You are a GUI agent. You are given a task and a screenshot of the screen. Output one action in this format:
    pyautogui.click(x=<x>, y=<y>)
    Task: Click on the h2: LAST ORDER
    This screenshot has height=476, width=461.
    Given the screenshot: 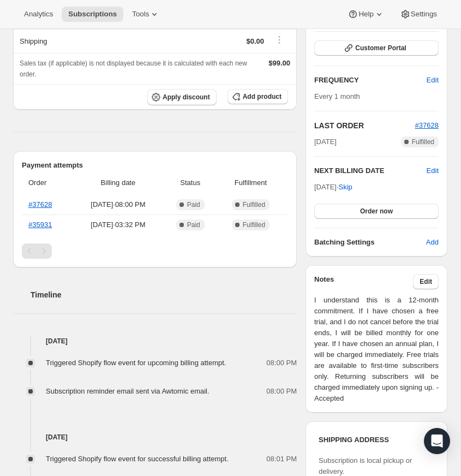 What is the action you would take?
    pyautogui.click(x=365, y=125)
    